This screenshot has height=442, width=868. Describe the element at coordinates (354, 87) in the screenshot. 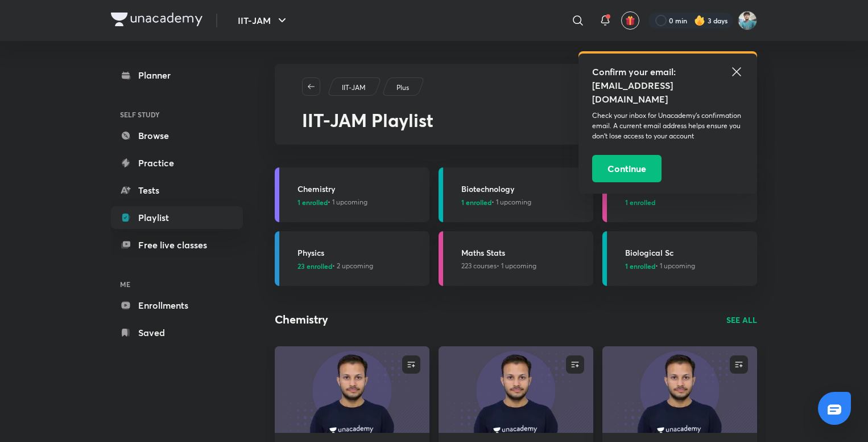

I see `p: IIT-JAM` at that location.